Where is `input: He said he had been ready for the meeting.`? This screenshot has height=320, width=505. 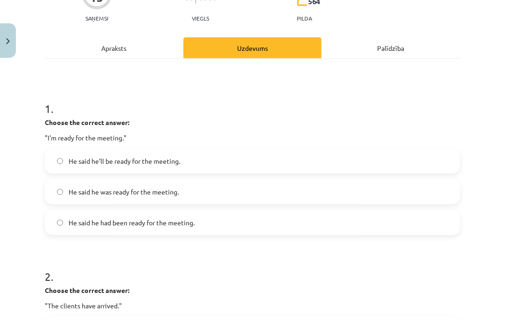 input: He said he had been ready for the meeting. is located at coordinates (60, 223).